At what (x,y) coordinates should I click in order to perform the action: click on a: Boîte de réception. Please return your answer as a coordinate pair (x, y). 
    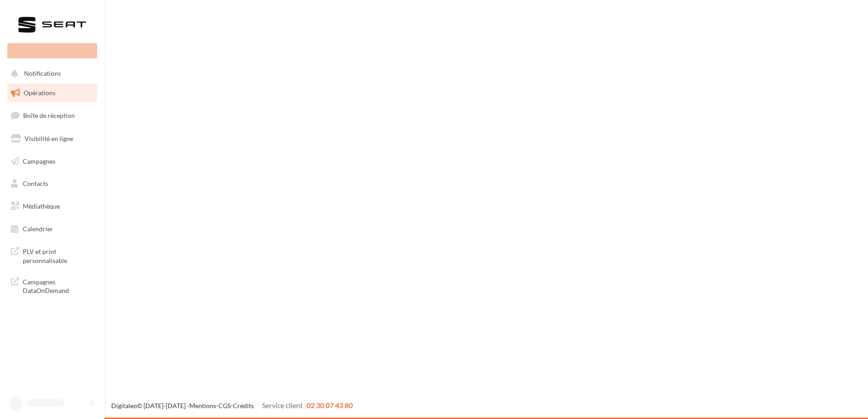
    Looking at the image, I should click on (52, 115).